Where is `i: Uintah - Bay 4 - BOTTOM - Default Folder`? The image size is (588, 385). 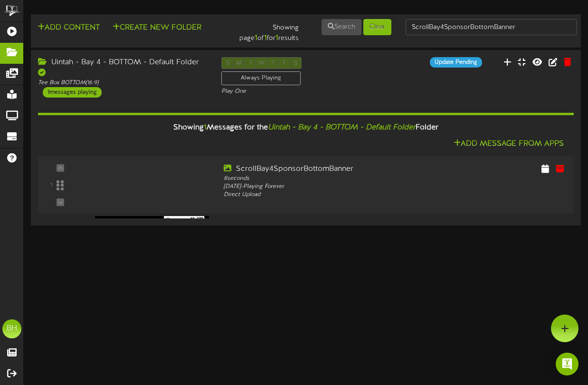 i: Uintah - Bay 4 - BOTTOM - Default Folder is located at coordinates (342, 127).